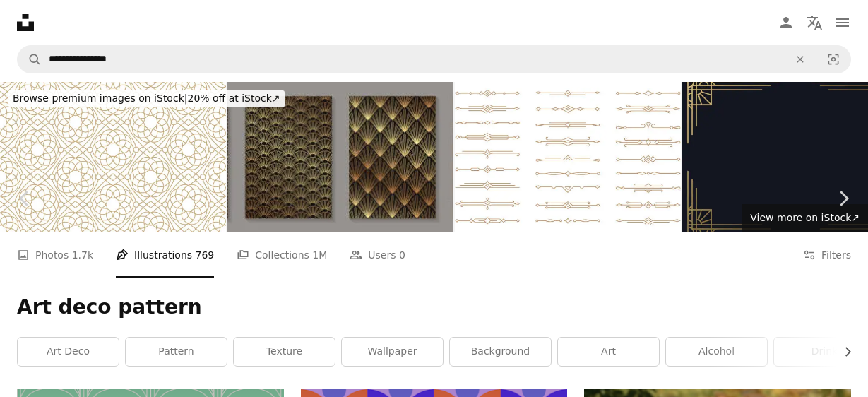  What do you see at coordinates (843, 198) in the screenshot?
I see `a: Next` at bounding box center [843, 198].